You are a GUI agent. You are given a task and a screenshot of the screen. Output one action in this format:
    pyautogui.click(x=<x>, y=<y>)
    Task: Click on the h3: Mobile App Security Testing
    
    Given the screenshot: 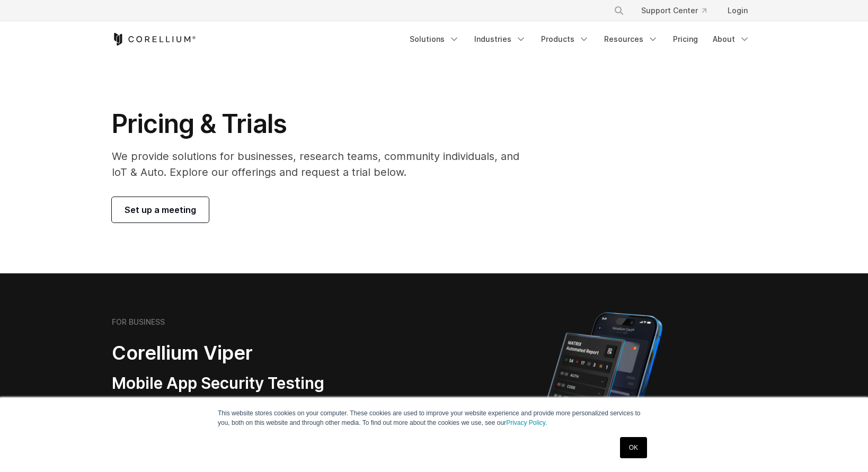 What is the action you would take?
    pyautogui.click(x=248, y=383)
    